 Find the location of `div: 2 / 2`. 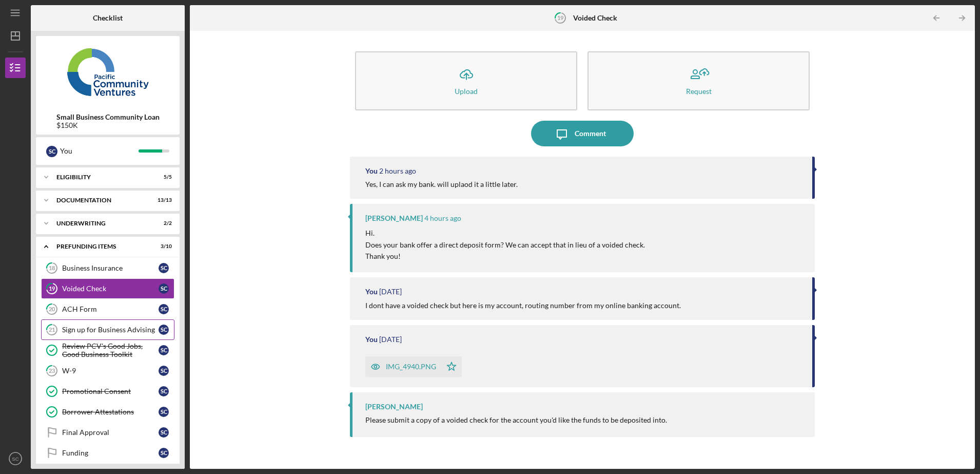

div: 2 / 2 is located at coordinates (163, 223).